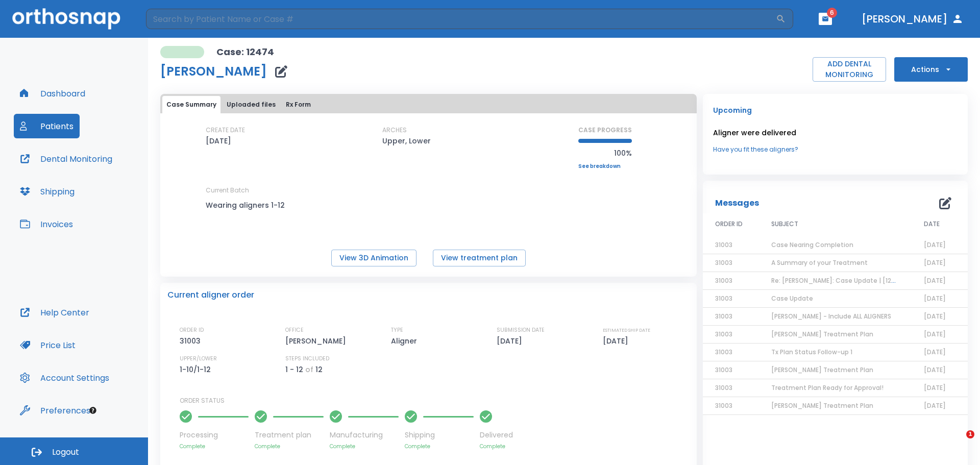  Describe the element at coordinates (214, 435) in the screenshot. I see `p: Processing` at that location.